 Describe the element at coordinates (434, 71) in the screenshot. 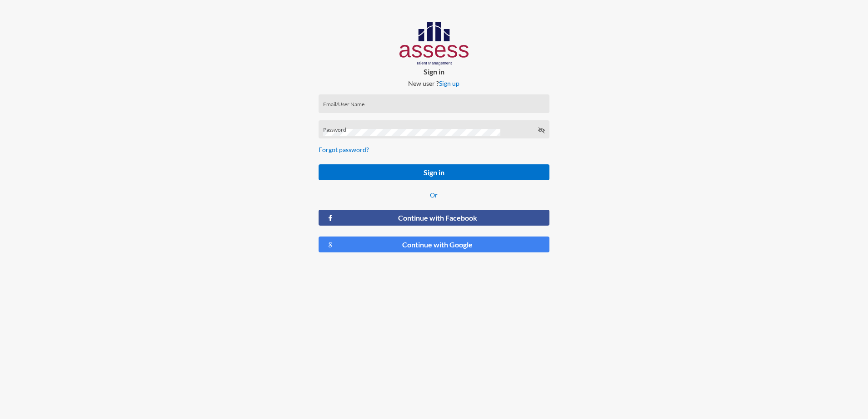

I see `p: Sign in` at that location.